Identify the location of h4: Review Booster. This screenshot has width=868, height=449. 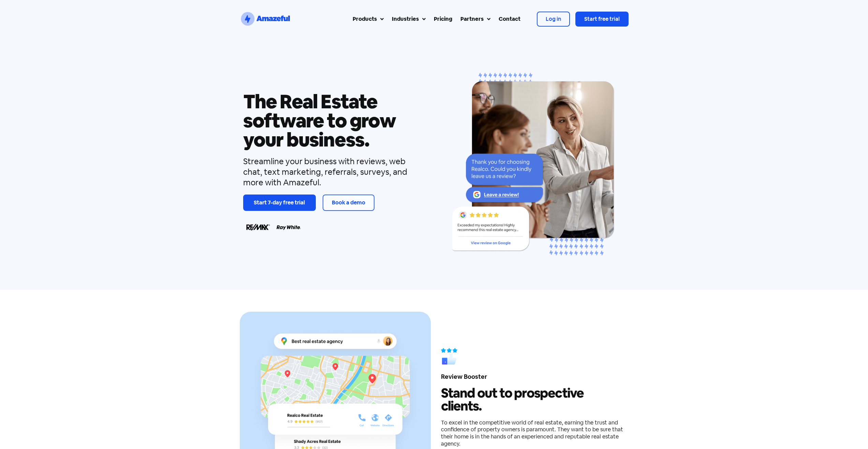
(533, 377).